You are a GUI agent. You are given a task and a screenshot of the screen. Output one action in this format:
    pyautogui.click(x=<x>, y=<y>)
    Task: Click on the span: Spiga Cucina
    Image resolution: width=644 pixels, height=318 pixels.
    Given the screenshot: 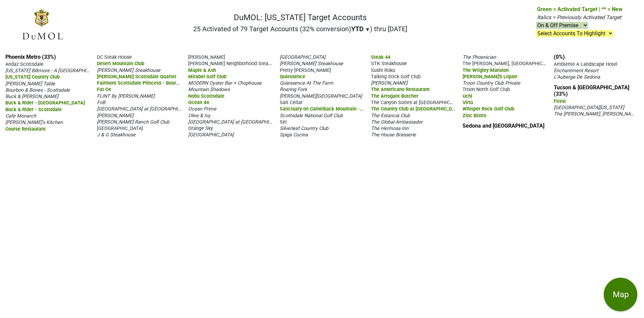 What is the action you would take?
    pyautogui.click(x=294, y=135)
    